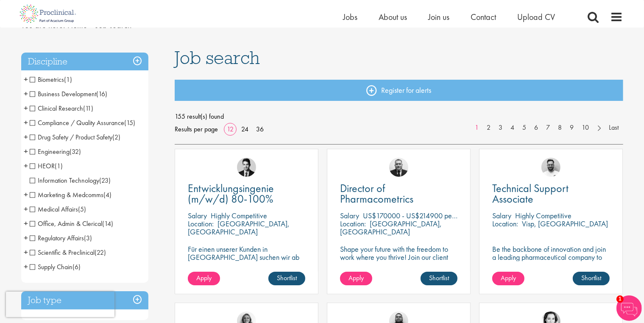 The height and width of the screenshot is (323, 644). Describe the element at coordinates (108, 224) in the screenshot. I see `span: (14)` at that location.